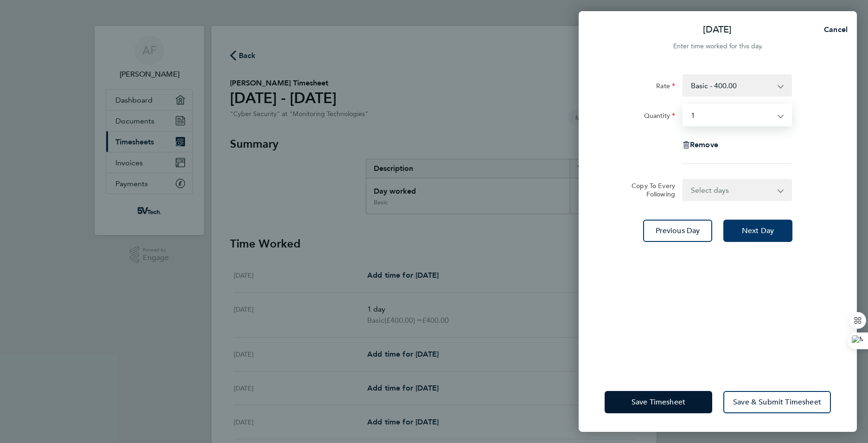 This screenshot has width=868, height=443. I want to click on button: Next Day, so click(757, 230).